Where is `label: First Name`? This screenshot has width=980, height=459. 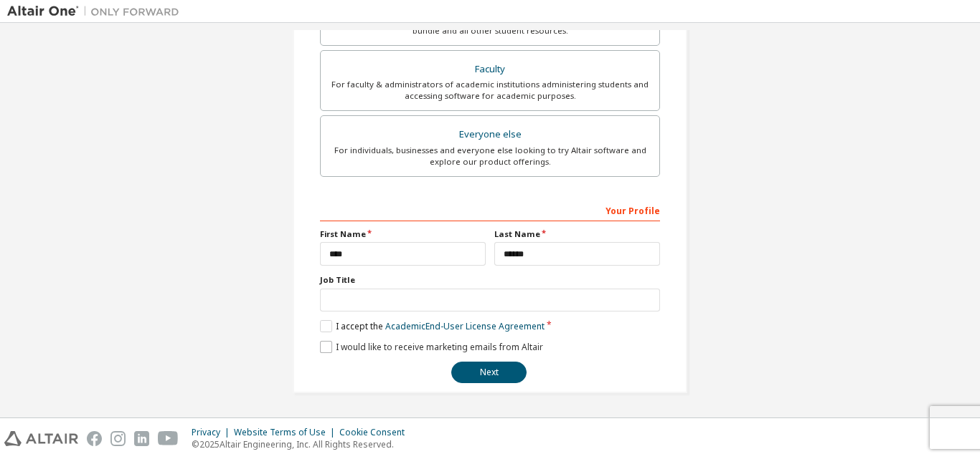
label: First Name is located at coordinates (403, 235).